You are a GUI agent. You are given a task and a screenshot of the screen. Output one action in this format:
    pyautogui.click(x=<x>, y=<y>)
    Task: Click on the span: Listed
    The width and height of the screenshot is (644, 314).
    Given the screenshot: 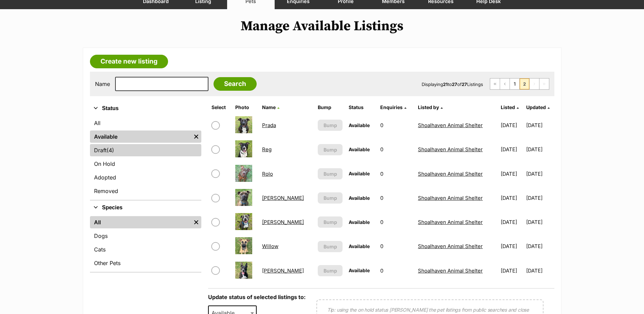 What is the action you would take?
    pyautogui.click(x=508, y=107)
    